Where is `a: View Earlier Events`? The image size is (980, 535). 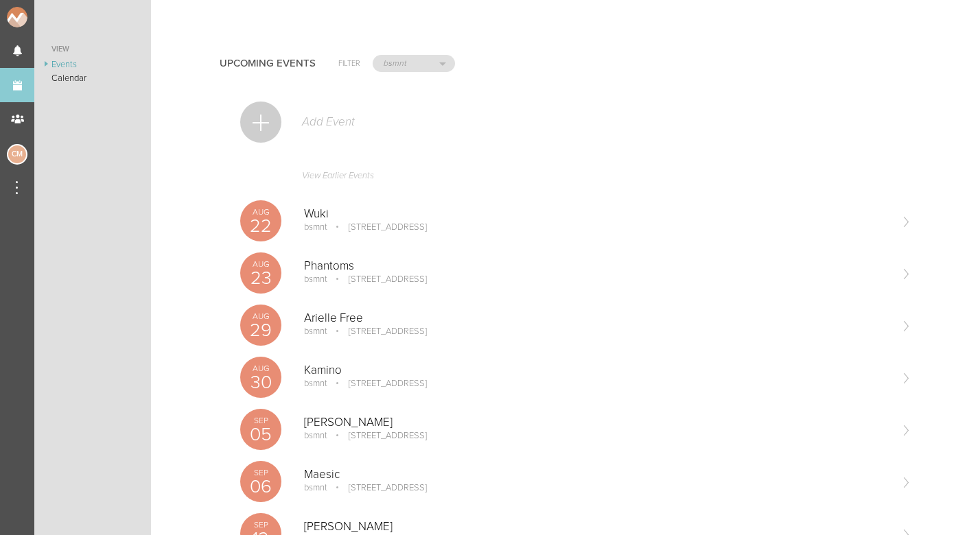 a: View Earlier Events is located at coordinates (576, 179).